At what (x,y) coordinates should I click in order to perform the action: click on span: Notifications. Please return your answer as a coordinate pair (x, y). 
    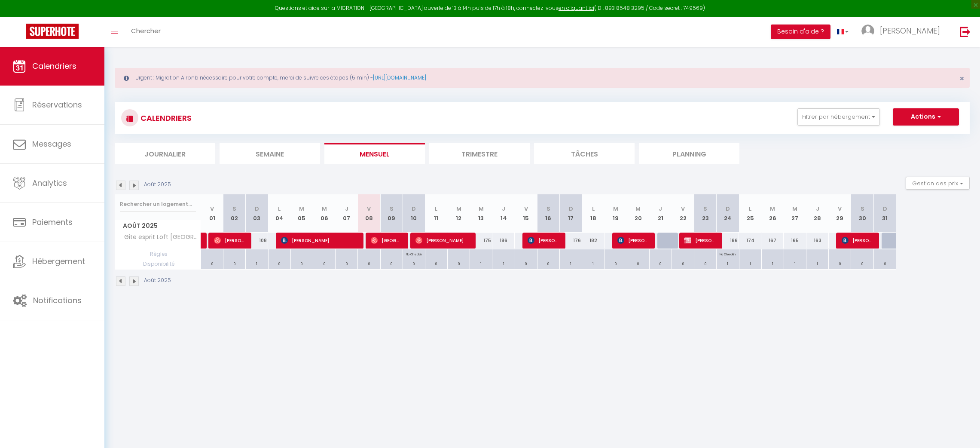
    Looking at the image, I should click on (58, 300).